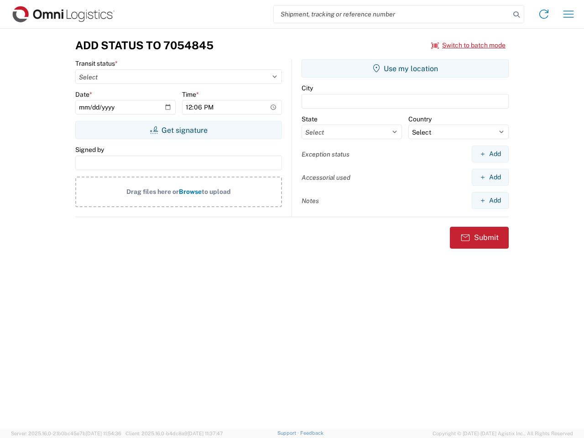  I want to click on input: Shipment, tracking or reference number, so click(392, 14).